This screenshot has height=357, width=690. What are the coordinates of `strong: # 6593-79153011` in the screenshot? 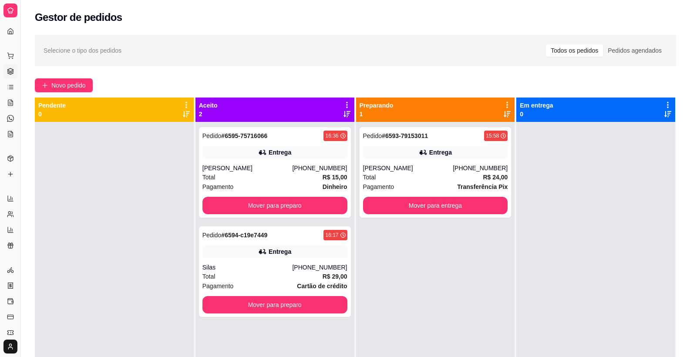 It's located at (405, 136).